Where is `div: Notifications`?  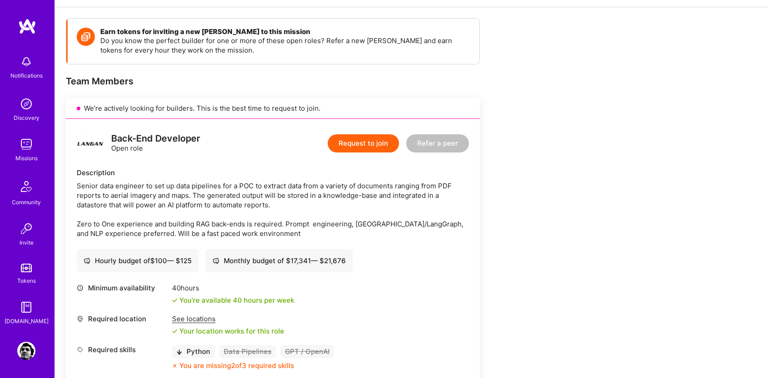 div: Notifications is located at coordinates (26, 75).